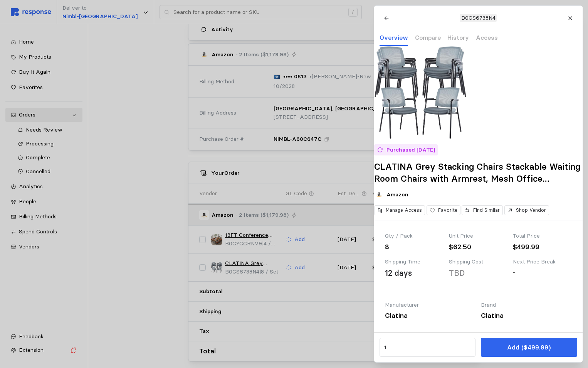  What do you see at coordinates (427, 37) in the screenshot?
I see `p: Compare` at bounding box center [427, 37].